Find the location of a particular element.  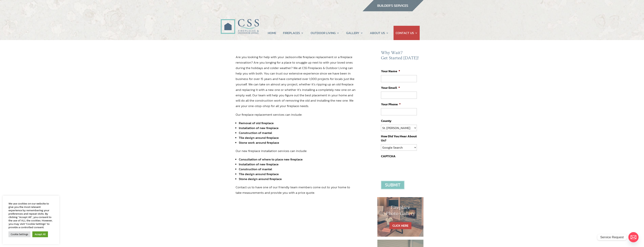

a: HOME is located at coordinates (272, 33).